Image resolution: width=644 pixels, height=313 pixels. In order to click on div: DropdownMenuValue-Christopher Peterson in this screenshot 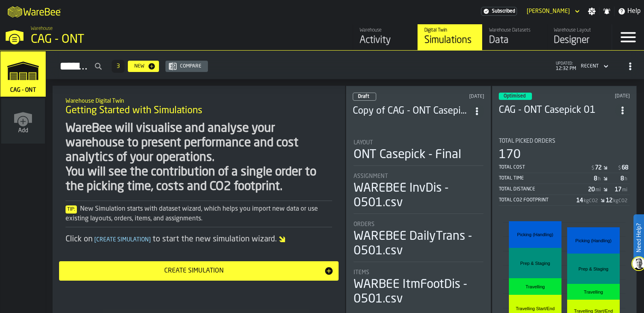, I will do `click(552, 11)`.